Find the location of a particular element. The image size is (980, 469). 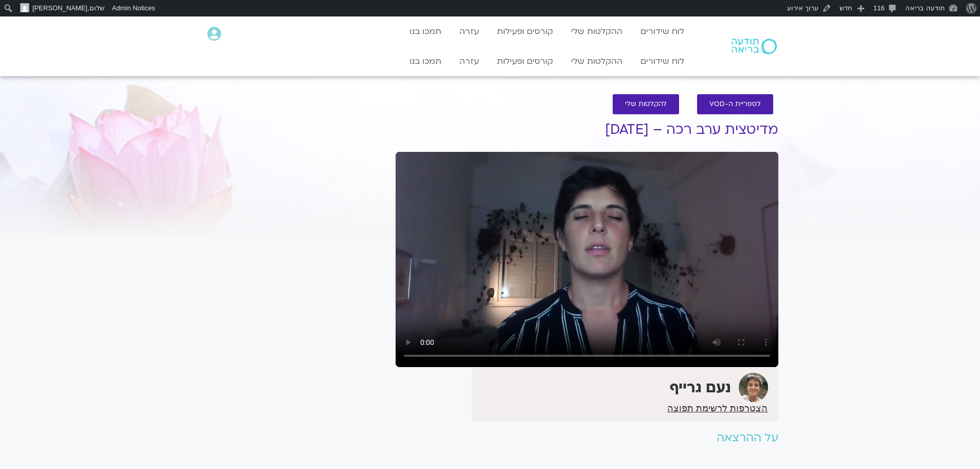

span: להקלטות שלי is located at coordinates (646, 104).